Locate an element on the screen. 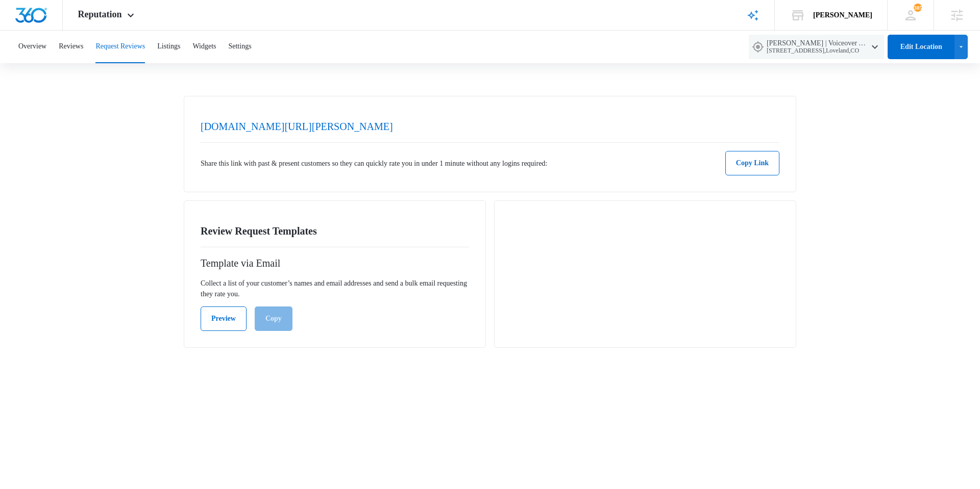 The width and height of the screenshot is (980, 489). button: Request Reviews is located at coordinates (120, 47).